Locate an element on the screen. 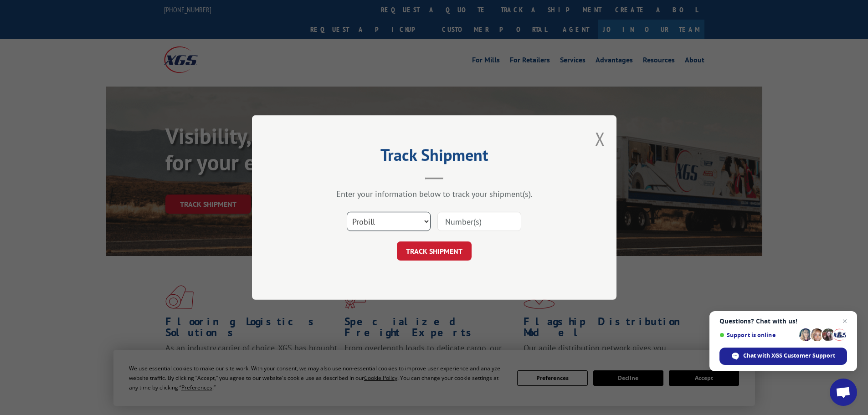 Image resolution: width=868 pixels, height=415 pixels. button: TRACK SHIPMENT is located at coordinates (434, 251).